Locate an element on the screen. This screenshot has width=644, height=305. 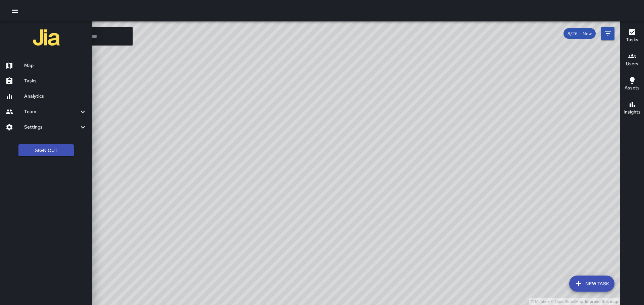
h6: Analytics is located at coordinates (55, 97).